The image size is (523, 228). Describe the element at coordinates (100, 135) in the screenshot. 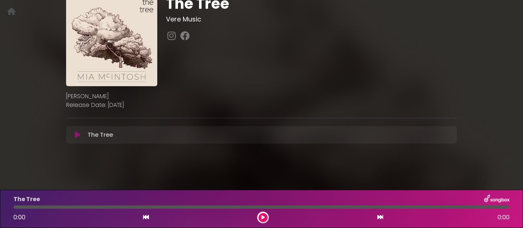

I see `p: The Tree` at that location.